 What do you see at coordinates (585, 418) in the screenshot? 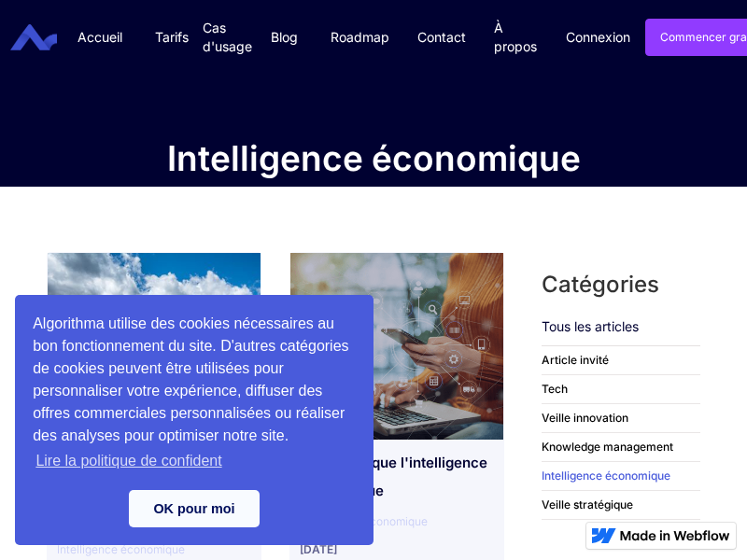
I see `a: Veille innovation` at bounding box center [585, 418].